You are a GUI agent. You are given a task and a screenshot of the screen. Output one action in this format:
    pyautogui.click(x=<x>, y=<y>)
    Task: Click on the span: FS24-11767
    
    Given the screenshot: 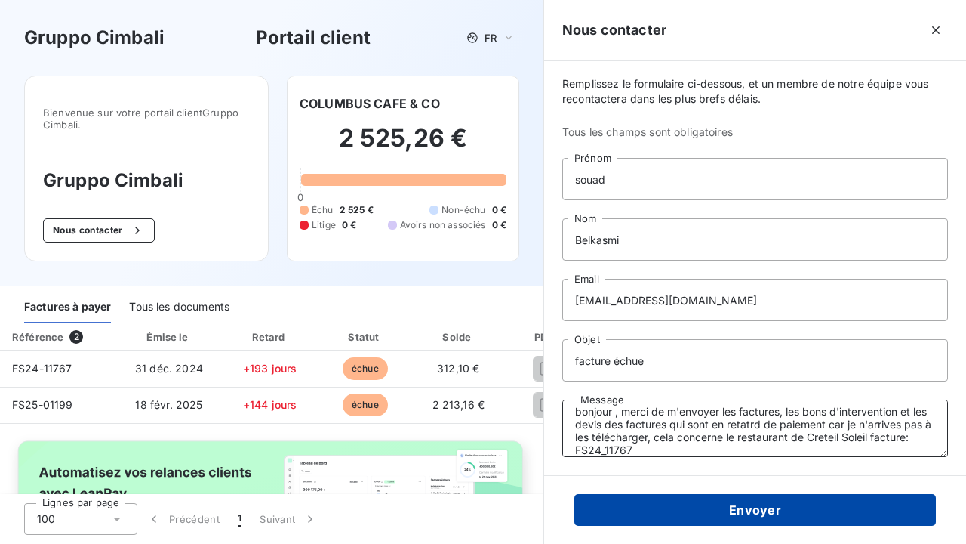 What is the action you would take?
    pyautogui.click(x=42, y=368)
    